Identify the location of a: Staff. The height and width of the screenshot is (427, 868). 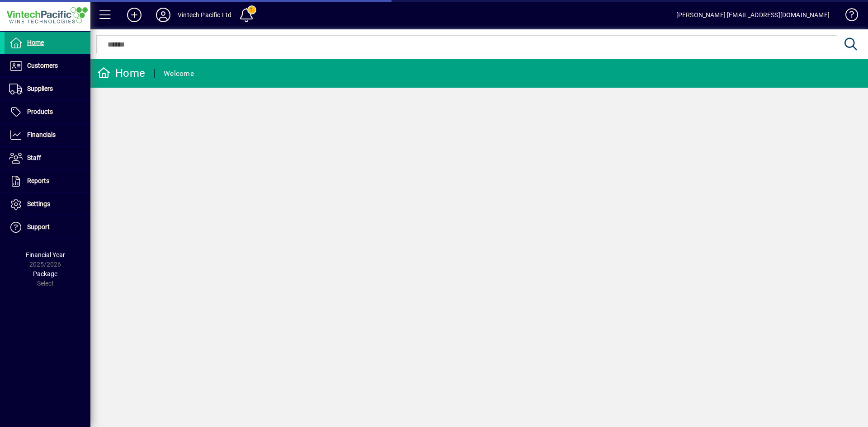
(48, 158).